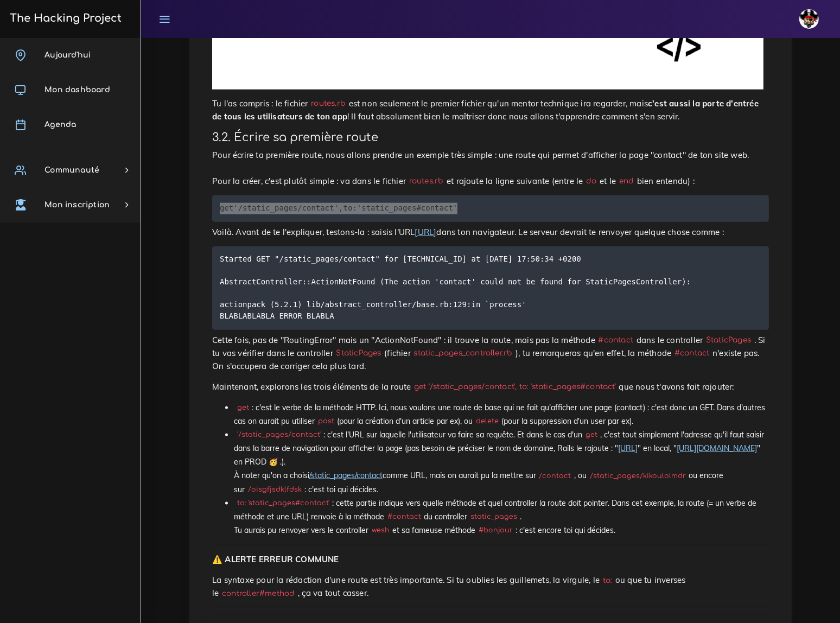 This screenshot has height=623, width=840. Describe the element at coordinates (276, 558) in the screenshot. I see `strong: ⚠️ ALERTE ERREUR COMMUNE` at that location.